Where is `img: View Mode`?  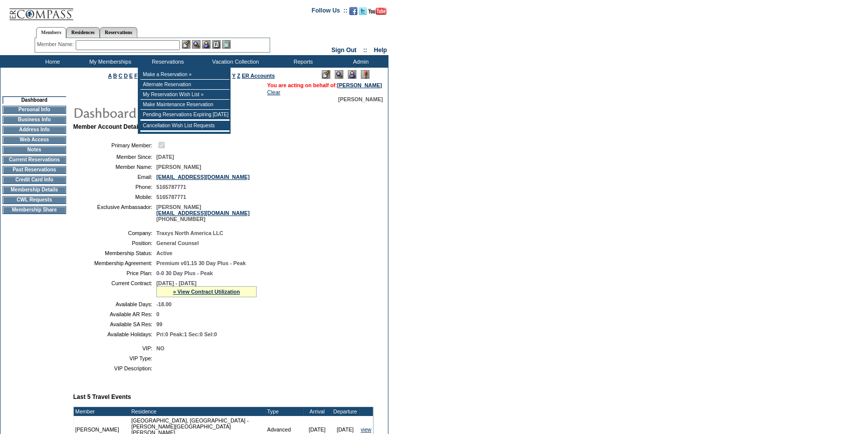
img: View Mode is located at coordinates (339, 74).